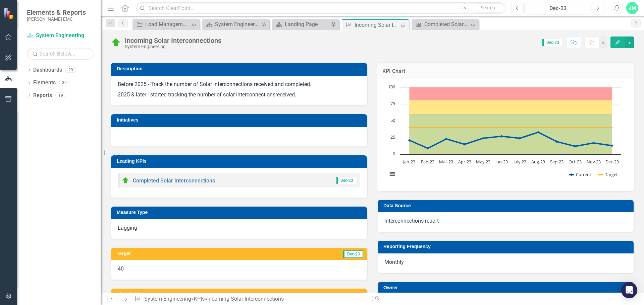 The height and width of the screenshot is (305, 644). Describe the element at coordinates (121, 269) in the screenshot. I see `span: 40` at that location.